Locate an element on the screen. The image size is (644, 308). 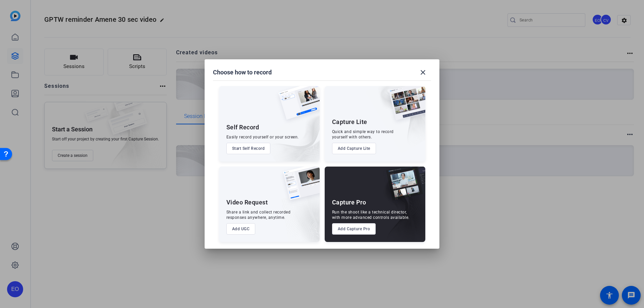
div: Share a link and collect recorded responses anywhere, anytime. is located at coordinates (259, 215).